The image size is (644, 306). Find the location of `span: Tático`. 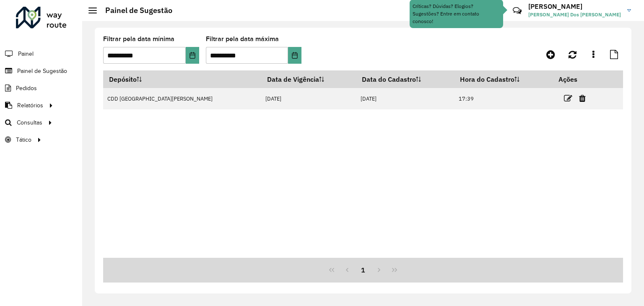

span: Tático is located at coordinates (24, 140).